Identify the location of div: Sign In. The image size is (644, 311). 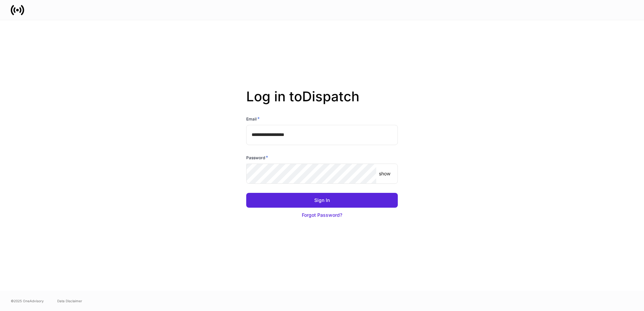
(322, 201).